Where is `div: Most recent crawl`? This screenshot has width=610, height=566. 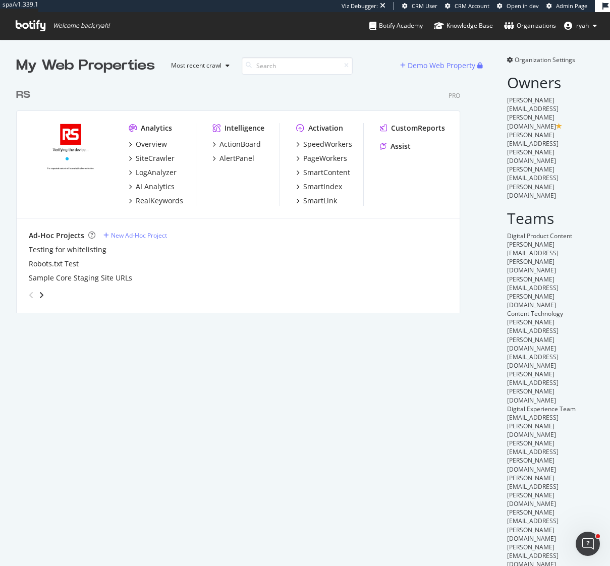
div: Most recent crawl is located at coordinates (196, 66).